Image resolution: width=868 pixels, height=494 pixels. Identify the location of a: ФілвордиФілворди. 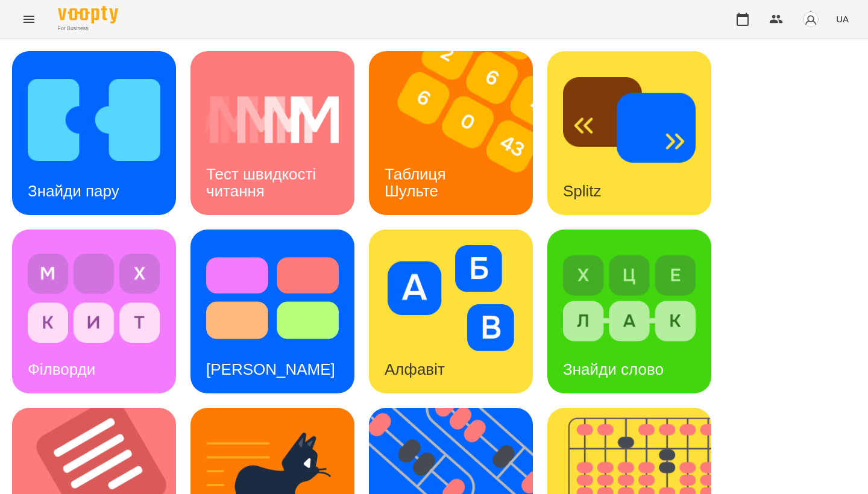
(94, 312).